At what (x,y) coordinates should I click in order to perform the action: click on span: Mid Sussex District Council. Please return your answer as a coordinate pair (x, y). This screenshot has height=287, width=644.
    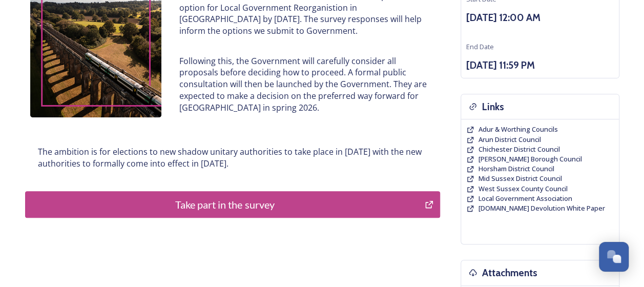
    Looking at the image, I should click on (520, 179).